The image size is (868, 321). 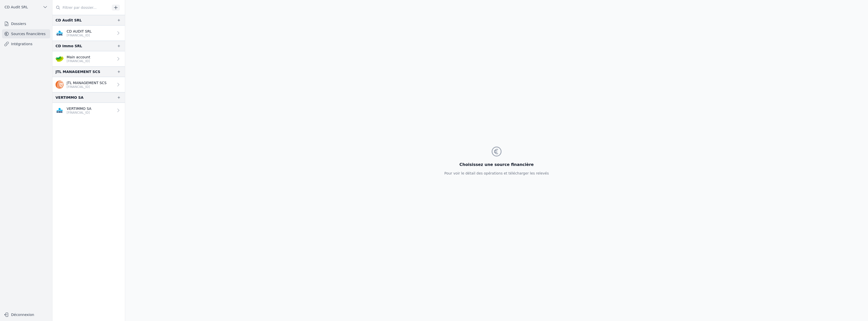 I want to click on img: crelan.png, so click(x=59, y=59).